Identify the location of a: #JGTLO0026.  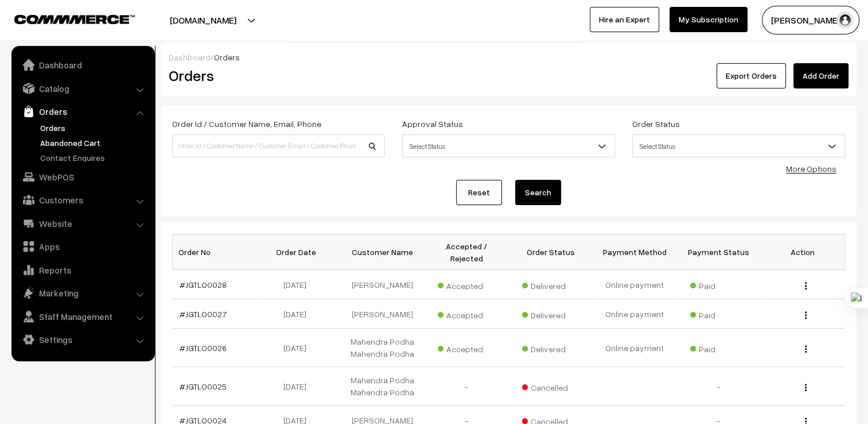
(203, 347).